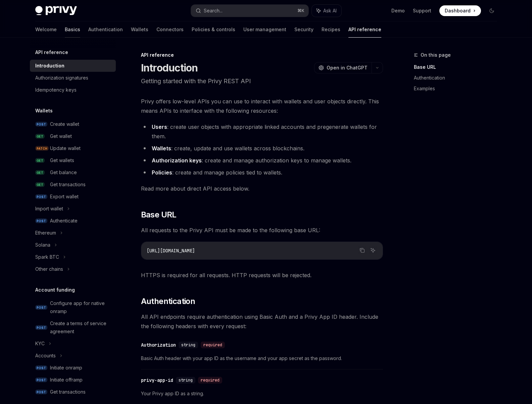 The width and height of the screenshot is (532, 404). Describe the element at coordinates (45, 356) in the screenshot. I see `div: Accounts` at that location.